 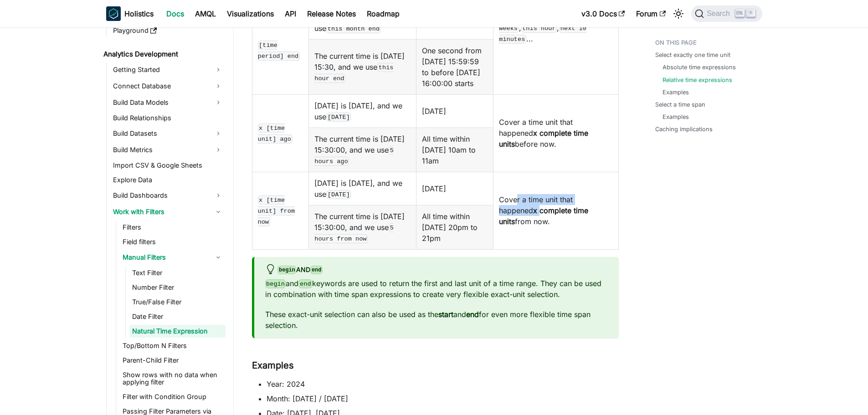 I want to click on a: Text Filter, so click(x=177, y=273).